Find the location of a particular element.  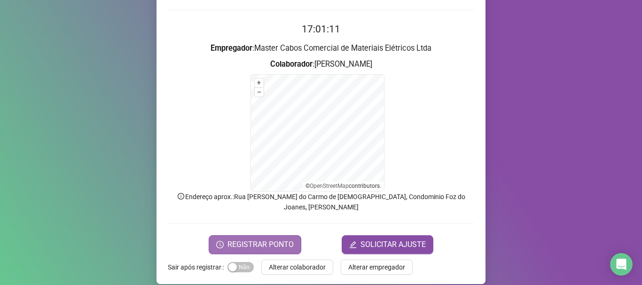

div: Open Intercom Messenger is located at coordinates (621, 265).